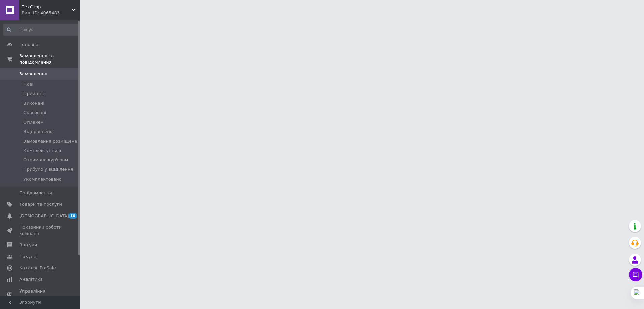 Image resolution: width=644 pixels, height=309 pixels. Describe the element at coordinates (41, 29) in the screenshot. I see `input: Пошук` at that location.